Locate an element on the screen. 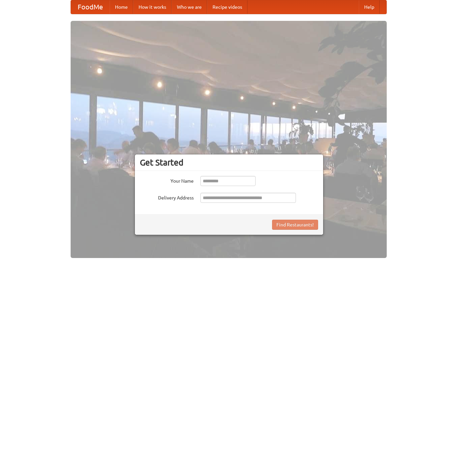  a: How it works is located at coordinates (152, 7).